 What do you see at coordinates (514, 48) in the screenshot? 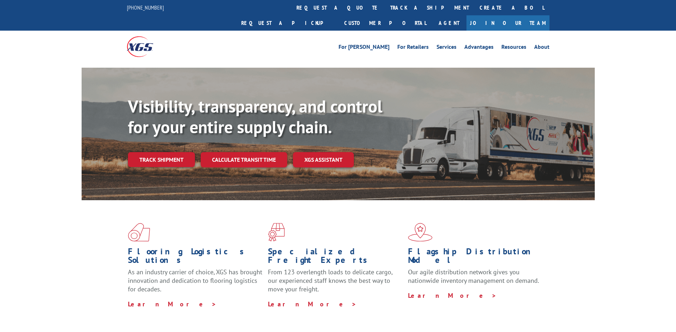
I see `a: Resources` at bounding box center [514, 48].